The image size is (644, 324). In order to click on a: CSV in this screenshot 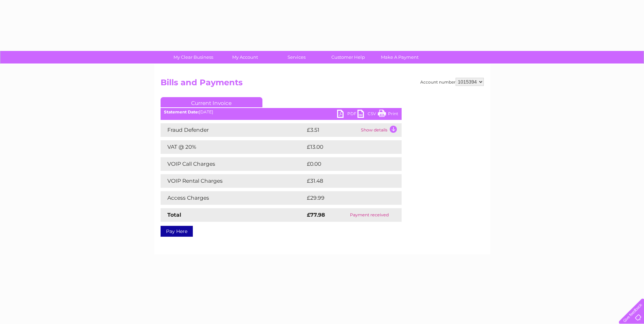, I will do `click(368, 114)`.